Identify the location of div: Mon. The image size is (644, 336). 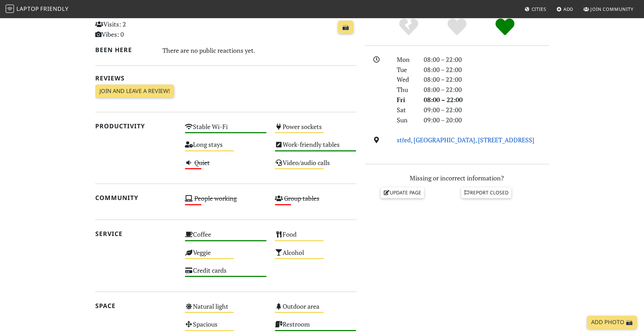
(406, 59).